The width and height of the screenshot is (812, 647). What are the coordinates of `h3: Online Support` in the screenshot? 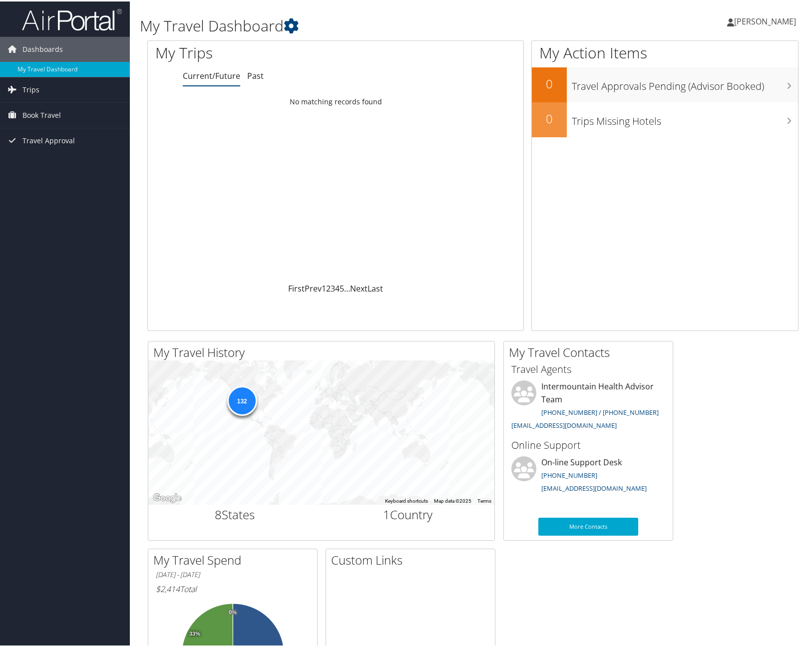 It's located at (589, 444).